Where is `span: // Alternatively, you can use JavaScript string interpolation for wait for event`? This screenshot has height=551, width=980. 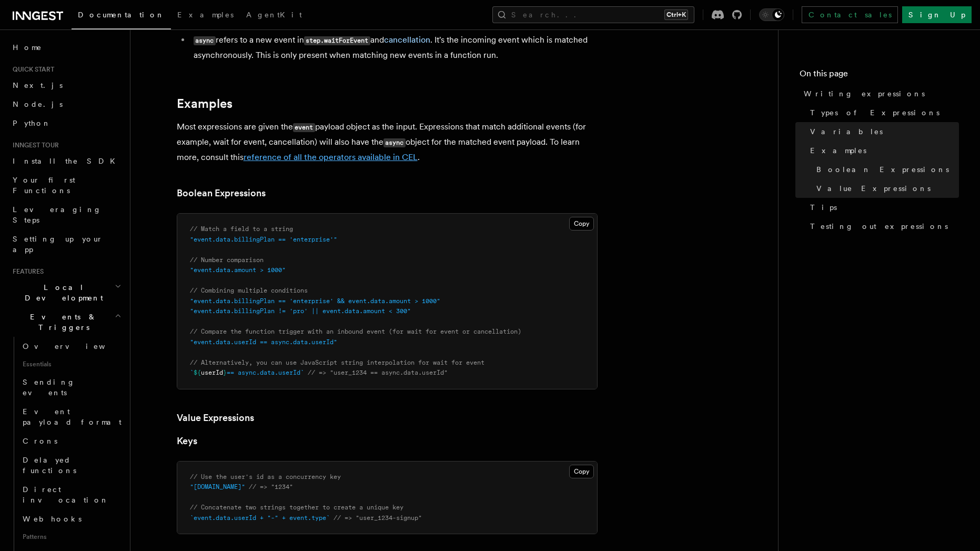
span: // Alternatively, you can use JavaScript string interpolation for wait for event is located at coordinates (338, 362).